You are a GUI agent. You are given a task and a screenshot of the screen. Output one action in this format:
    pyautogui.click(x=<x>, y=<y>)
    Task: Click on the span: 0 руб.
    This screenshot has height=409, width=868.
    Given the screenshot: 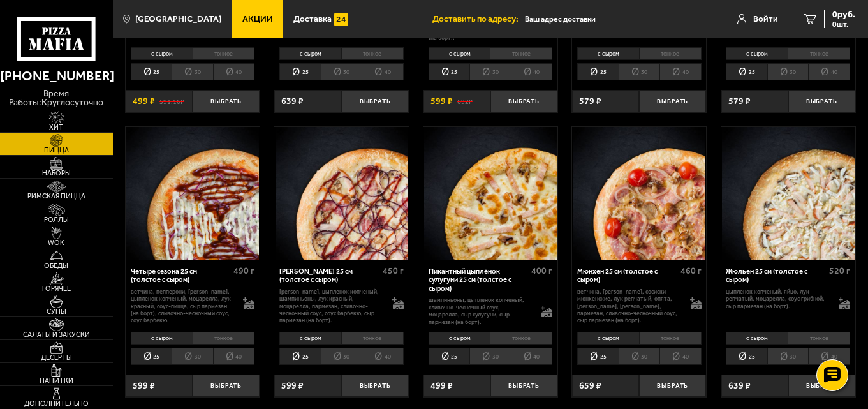 What is the action you would take?
    pyautogui.click(x=844, y=15)
    